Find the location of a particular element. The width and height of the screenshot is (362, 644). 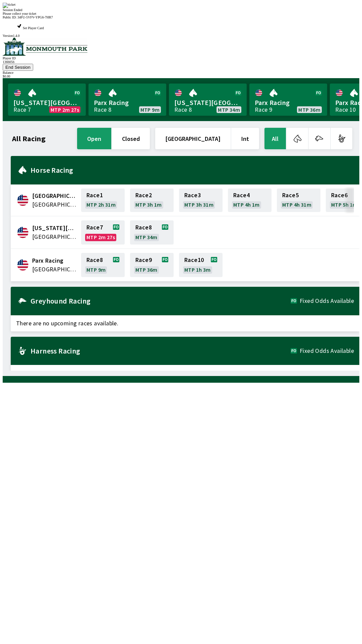

h2: Harness Racing is located at coordinates (161, 351).